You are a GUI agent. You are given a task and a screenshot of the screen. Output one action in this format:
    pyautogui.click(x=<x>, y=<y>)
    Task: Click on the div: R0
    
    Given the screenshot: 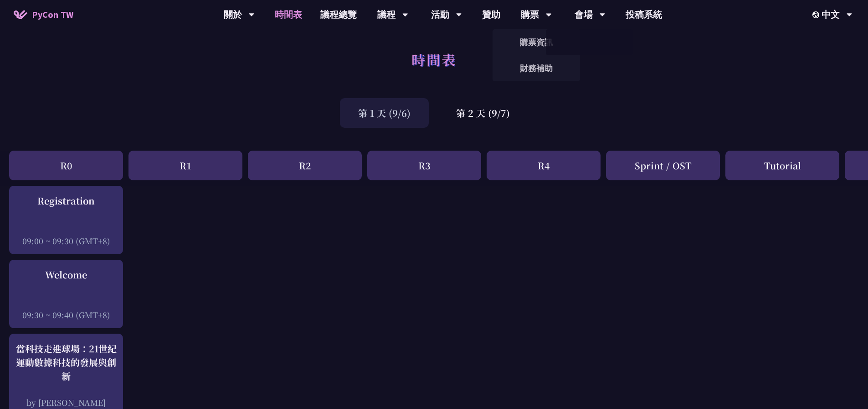 What is the action you would take?
    pyautogui.click(x=66, y=165)
    